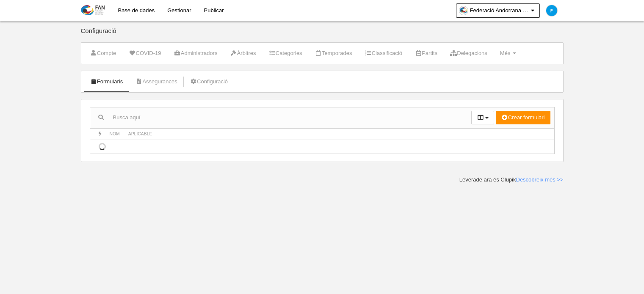 This screenshot has height=294, width=644. What do you see at coordinates (426, 53) in the screenshot?
I see `a: Partits` at bounding box center [426, 53].